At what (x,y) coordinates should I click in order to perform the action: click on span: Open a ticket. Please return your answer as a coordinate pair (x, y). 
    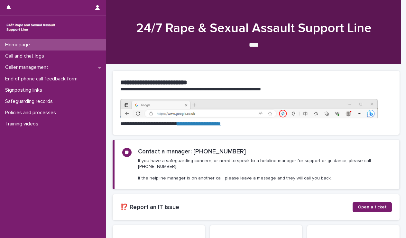
    Looking at the image, I should click on (372, 207).